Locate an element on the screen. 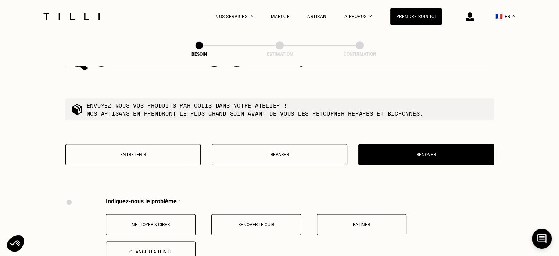 The width and height of the screenshot is (559, 256). button: Nettoyer & cirer is located at coordinates (151, 224).